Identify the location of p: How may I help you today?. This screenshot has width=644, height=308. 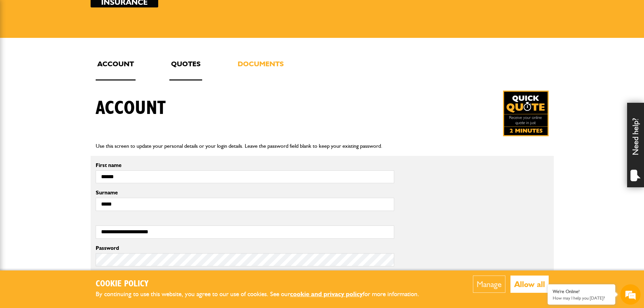
(581, 298).